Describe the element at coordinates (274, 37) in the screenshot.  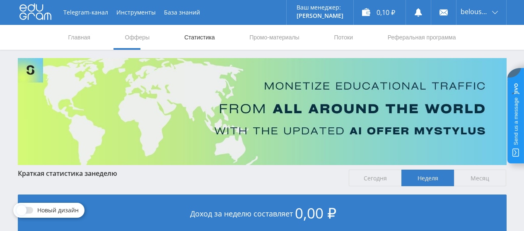
I see `a: Промо-материалы` at that location.